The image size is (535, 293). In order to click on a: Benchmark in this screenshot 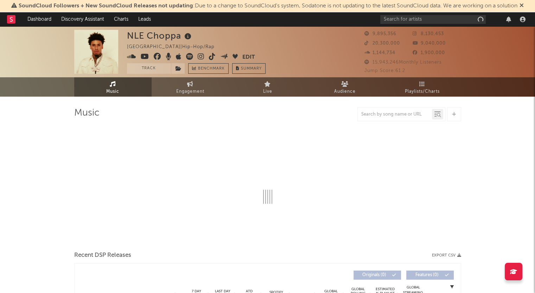, I will do `click(208, 69)`.